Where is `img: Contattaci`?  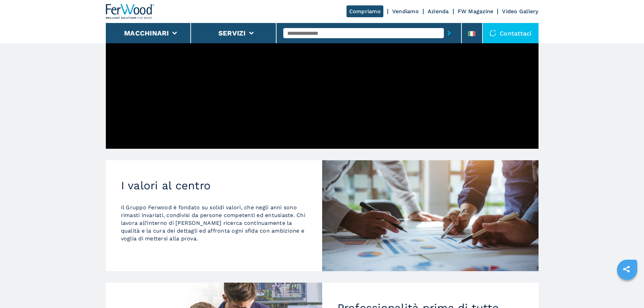 img: Contattaci is located at coordinates (492, 33).